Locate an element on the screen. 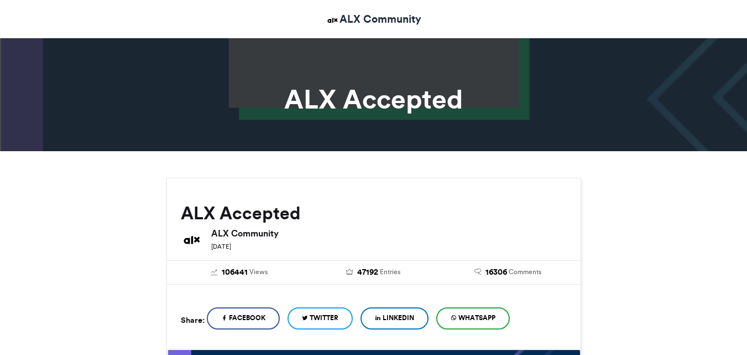 The width and height of the screenshot is (747, 355). a: 47192 Entries is located at coordinates (373, 272).